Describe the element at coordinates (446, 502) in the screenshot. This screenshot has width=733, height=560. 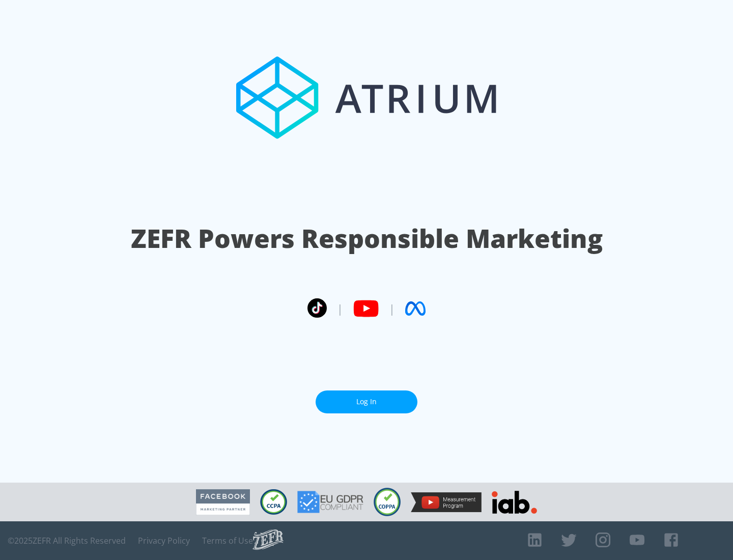
I see `img: YouTube Measurement Program` at that location.